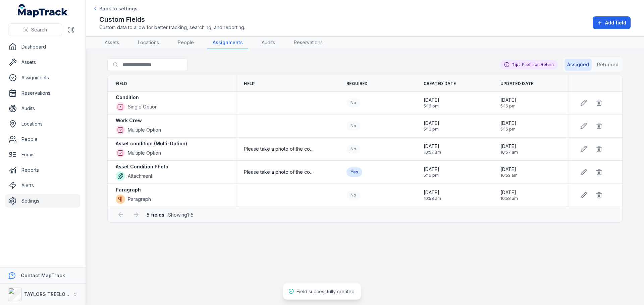 This screenshot has height=305, width=644. I want to click on span: Back to settings, so click(119, 9).